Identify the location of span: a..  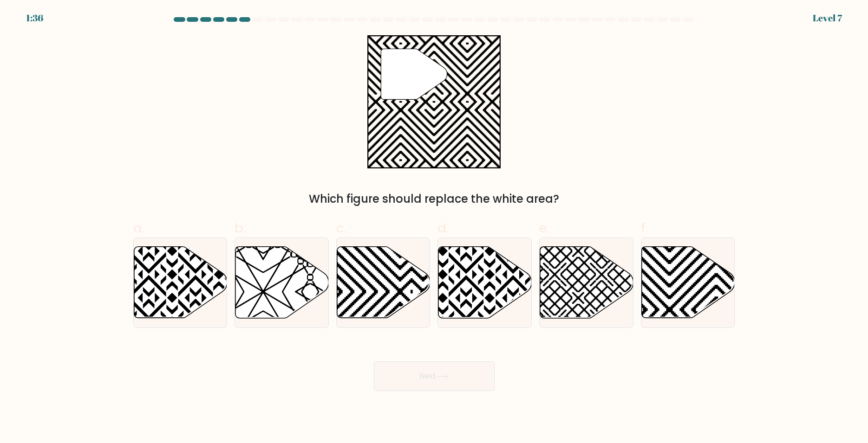
(139, 228).